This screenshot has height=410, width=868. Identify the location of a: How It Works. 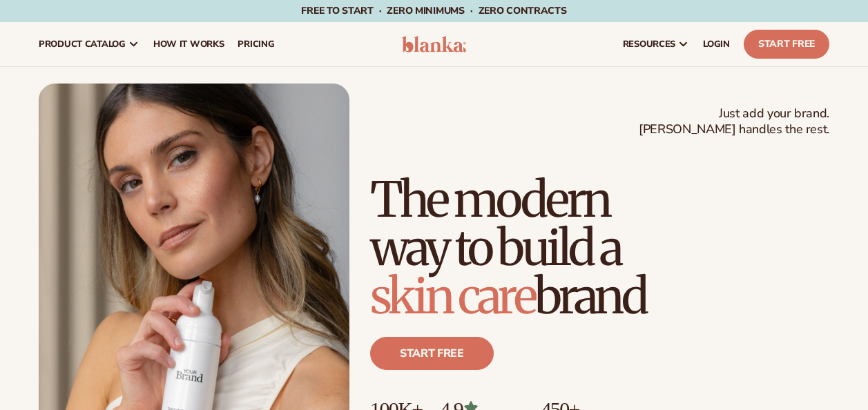
(188, 44).